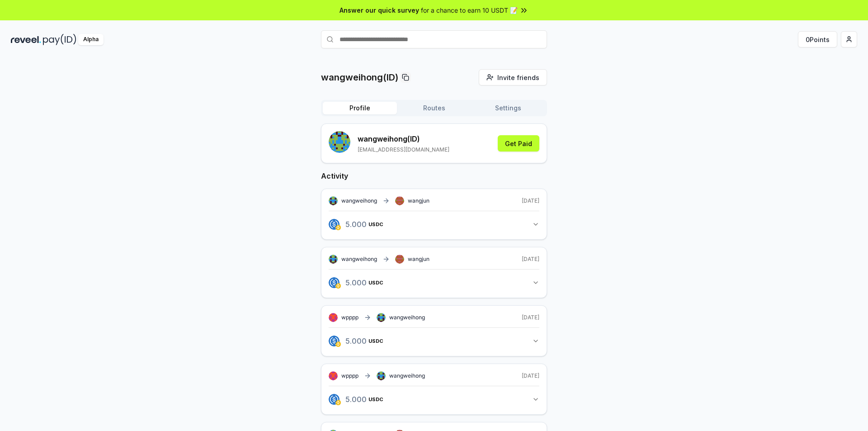 The width and height of the screenshot is (868, 431). Describe the element at coordinates (359, 77) in the screenshot. I see `p: wangweihong(ID)` at that location.